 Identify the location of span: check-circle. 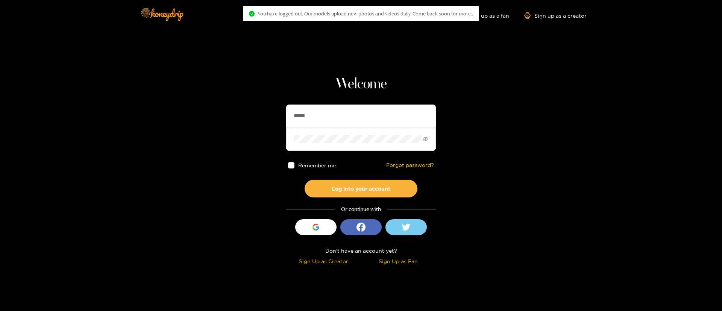
(252, 14).